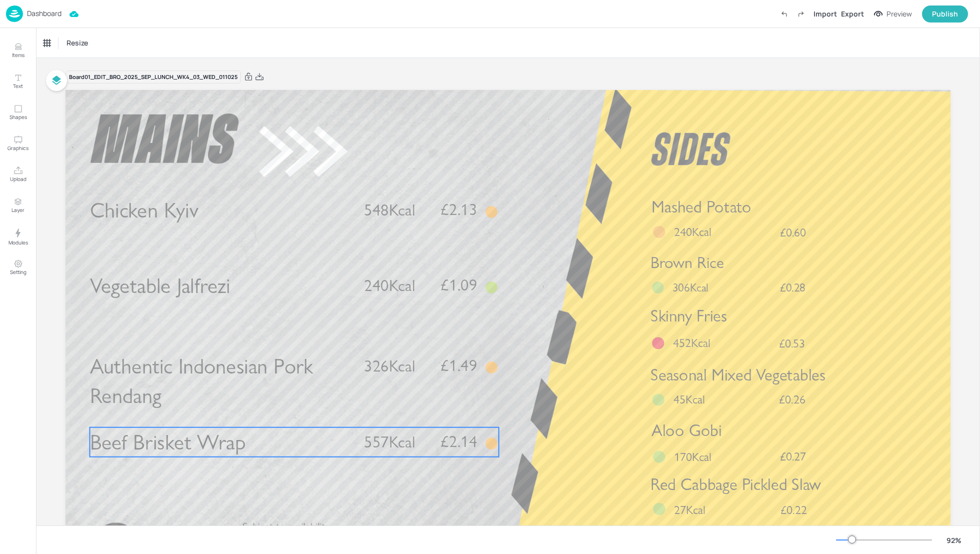 This screenshot has height=554, width=980. I want to click on span: Skinny Fries, so click(688, 316).